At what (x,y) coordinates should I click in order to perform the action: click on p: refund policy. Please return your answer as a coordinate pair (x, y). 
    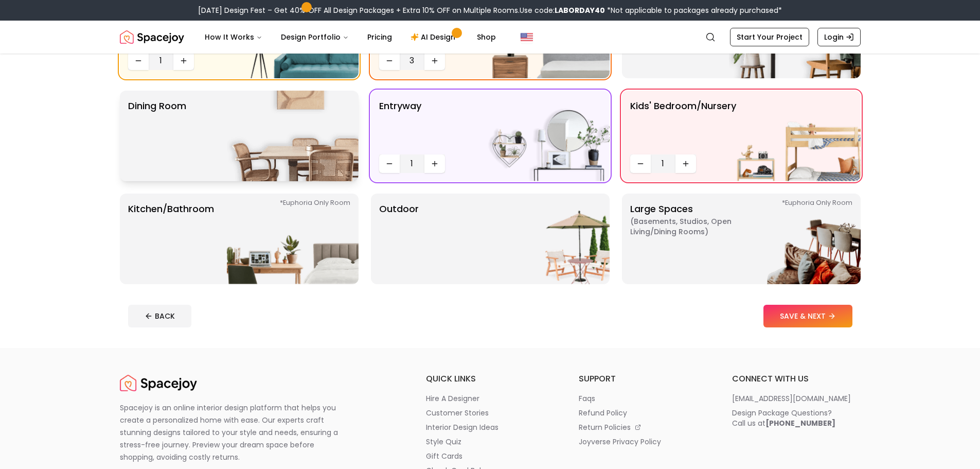
    Looking at the image, I should click on (603, 413).